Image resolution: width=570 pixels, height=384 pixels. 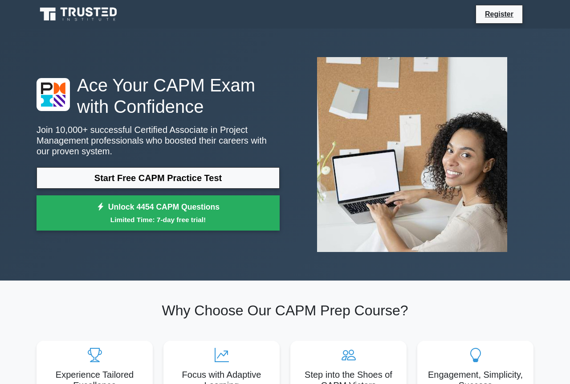 What do you see at coordinates (285, 310) in the screenshot?
I see `h2: Why Choose Our CAPM Prep Course?` at bounding box center [285, 310].